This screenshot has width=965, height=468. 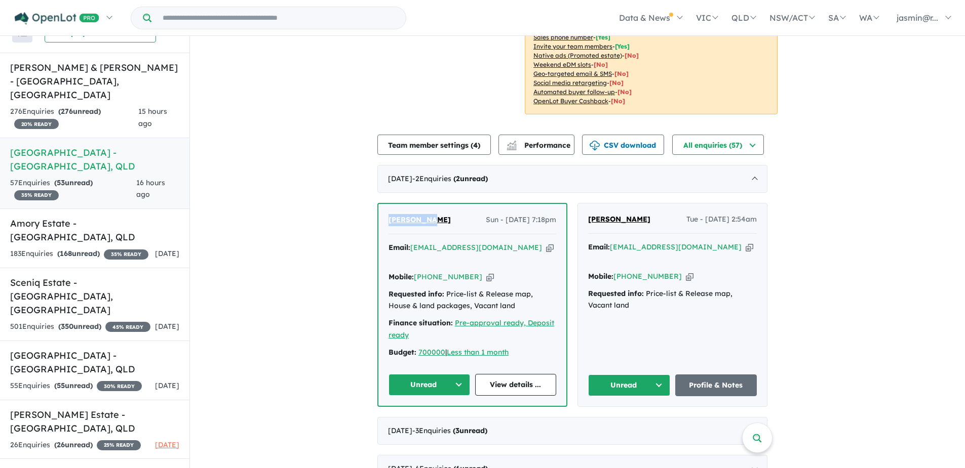 What do you see at coordinates (36, 124) in the screenshot?
I see `span: 20 % READY` at bounding box center [36, 124].